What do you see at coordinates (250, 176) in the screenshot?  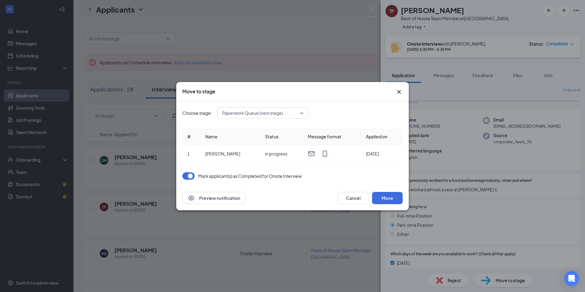 I see `p: Mark applicant(s) as Completed for Onsite Interview` at bounding box center [250, 176].